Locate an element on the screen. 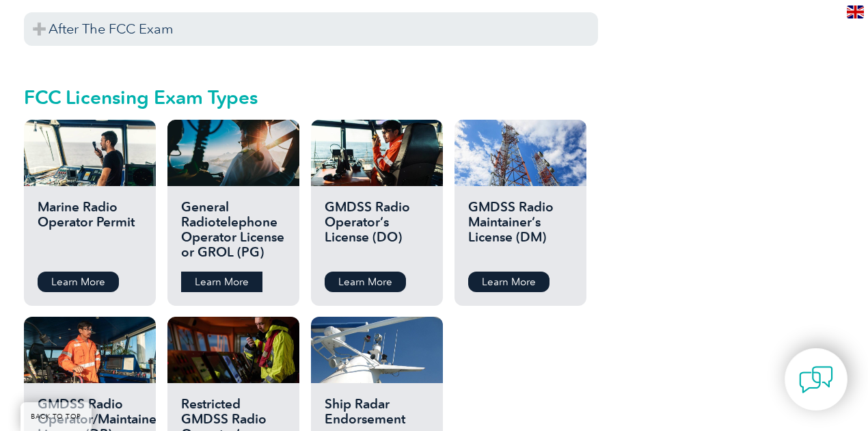 The width and height of the screenshot is (868, 431). a: BACK TO TOP is located at coordinates (56, 416).